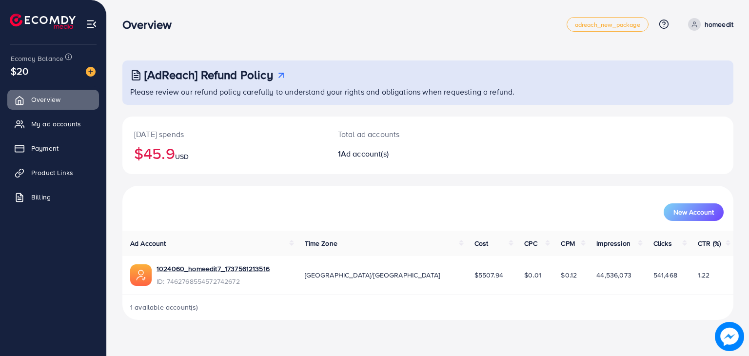 The width and height of the screenshot is (749, 356). Describe the element at coordinates (482, 243) in the screenshot. I see `span: Cost` at that location.